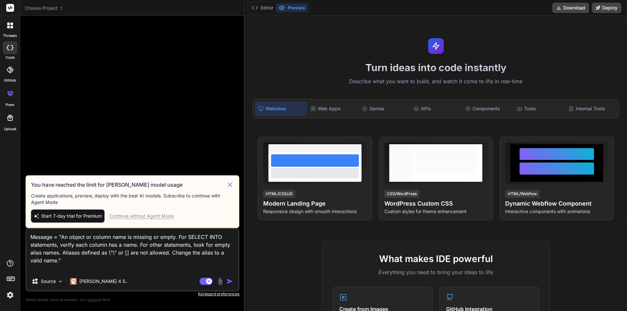  Describe the element at coordinates (68, 216) in the screenshot. I see `button: Start 7-day trial for Premium` at that location.